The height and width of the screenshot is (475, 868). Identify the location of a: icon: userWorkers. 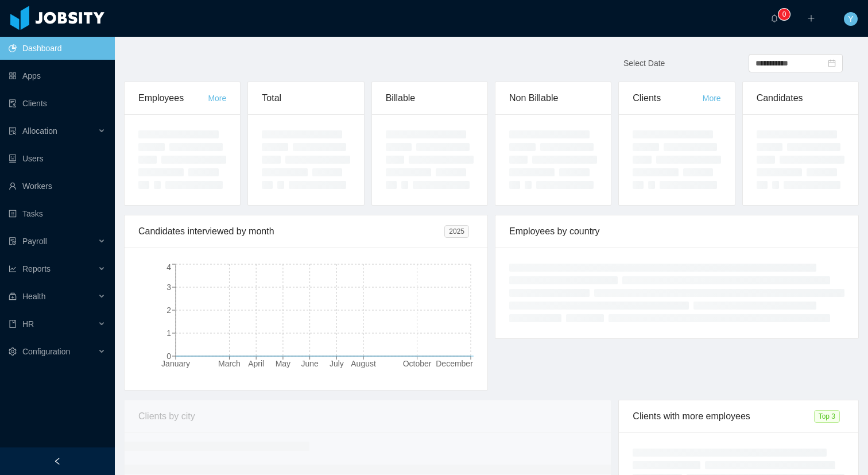
(57, 186).